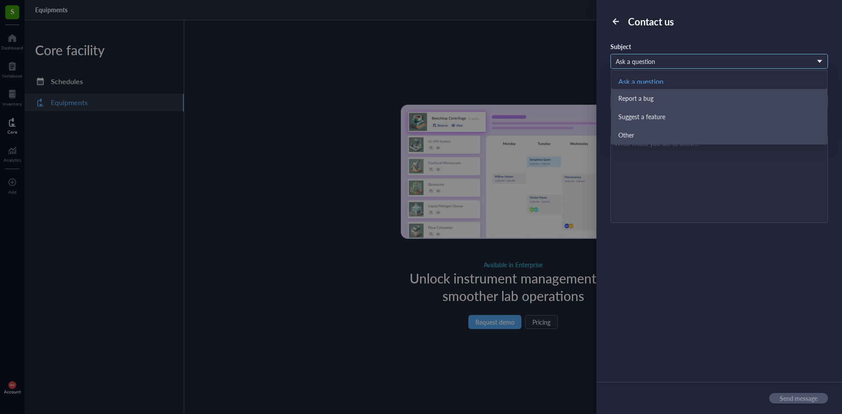 The image size is (842, 414). What do you see at coordinates (719, 46) in the screenshot?
I see `div: Subject` at bounding box center [719, 46].